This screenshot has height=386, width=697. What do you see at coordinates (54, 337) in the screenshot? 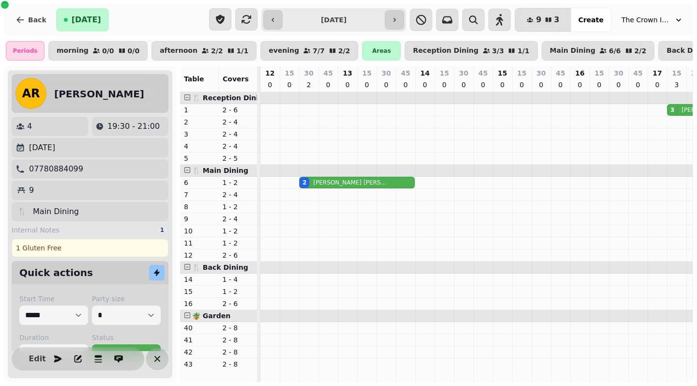
I see `label: Duration` at bounding box center [54, 337].